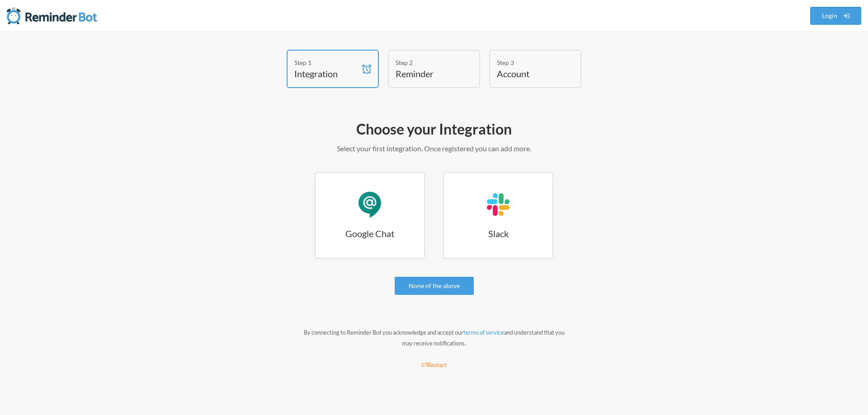 The image size is (868, 415). What do you see at coordinates (434, 338) in the screenshot?
I see `small: By connecting to Reminder Bot you acknowledge and accept our and understand that you may receive ...` at bounding box center [434, 338].